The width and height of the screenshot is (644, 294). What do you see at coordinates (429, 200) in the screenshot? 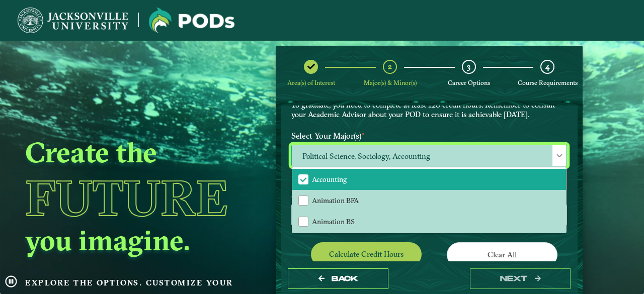
I see `li: Animation BFA` at bounding box center [429, 200].